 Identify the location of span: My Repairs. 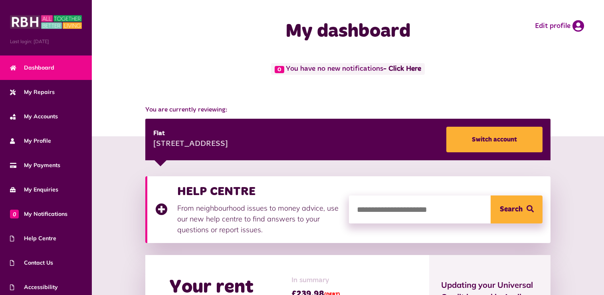
(32, 92).